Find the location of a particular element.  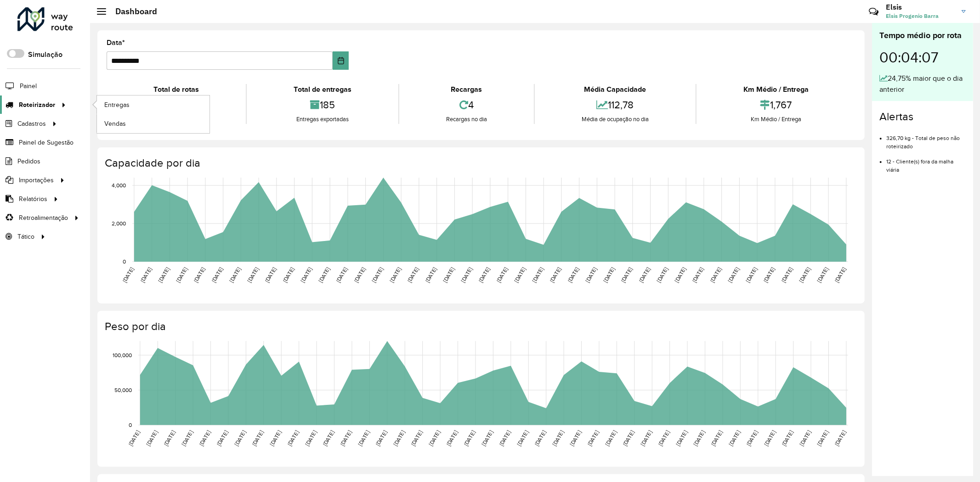

div: 24,75% maior que o dia anterior is located at coordinates (923, 84).